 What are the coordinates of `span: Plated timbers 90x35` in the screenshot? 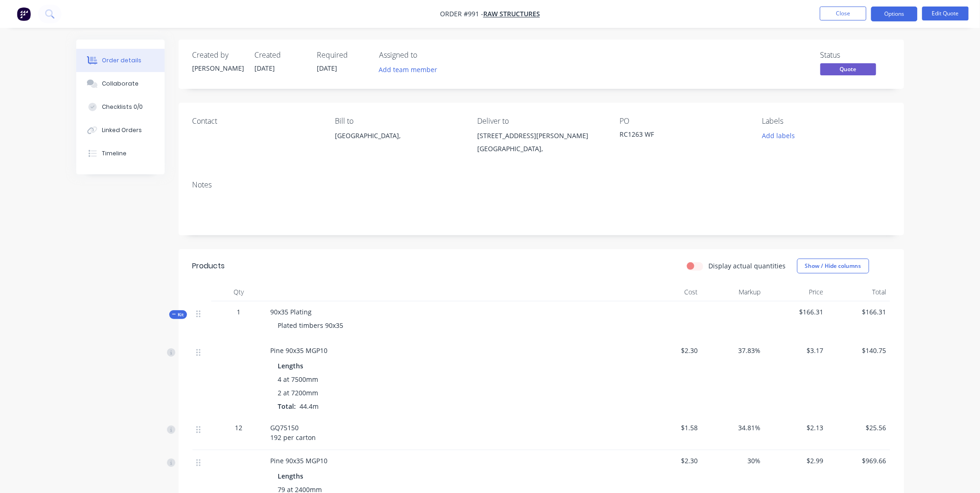 It's located at (311, 325).